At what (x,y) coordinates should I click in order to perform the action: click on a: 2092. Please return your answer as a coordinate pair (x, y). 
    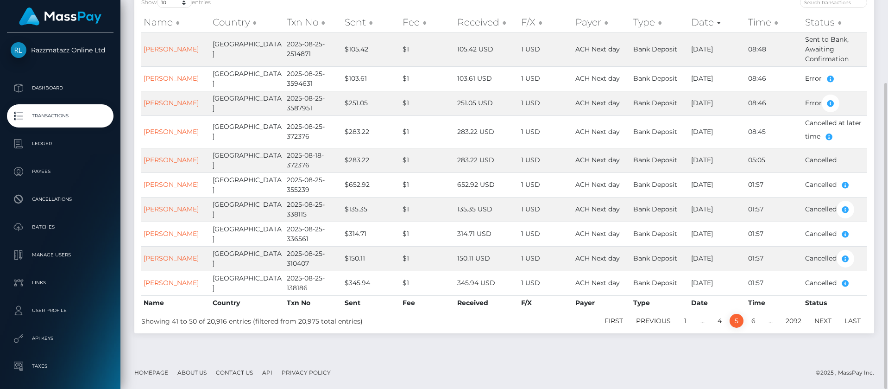
    Looking at the image, I should click on (794, 321).